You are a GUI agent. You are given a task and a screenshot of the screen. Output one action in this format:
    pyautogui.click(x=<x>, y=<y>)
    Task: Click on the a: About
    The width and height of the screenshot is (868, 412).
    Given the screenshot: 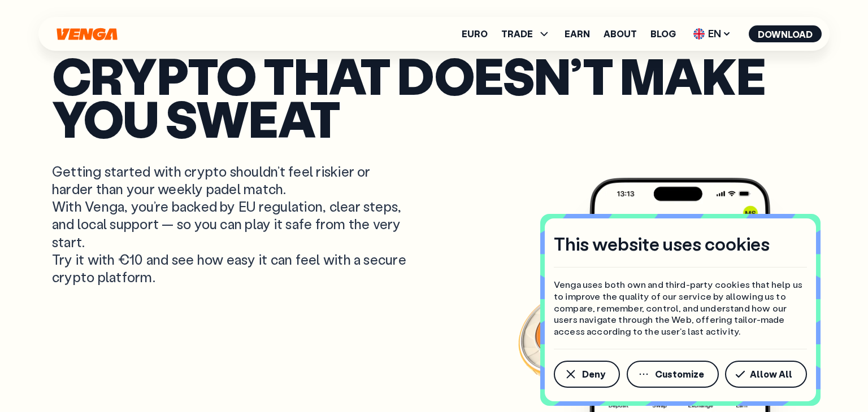 What is the action you would take?
    pyautogui.click(x=620, y=34)
    